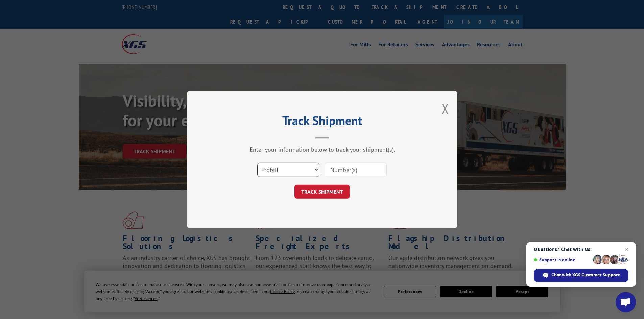 The width and height of the screenshot is (644, 319). What do you see at coordinates (445, 109) in the screenshot?
I see `button: Close modal` at bounding box center [445, 109].